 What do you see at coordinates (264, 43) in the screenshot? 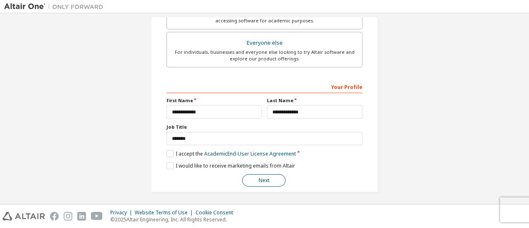
I see `div: Everyone else` at bounding box center [264, 43].